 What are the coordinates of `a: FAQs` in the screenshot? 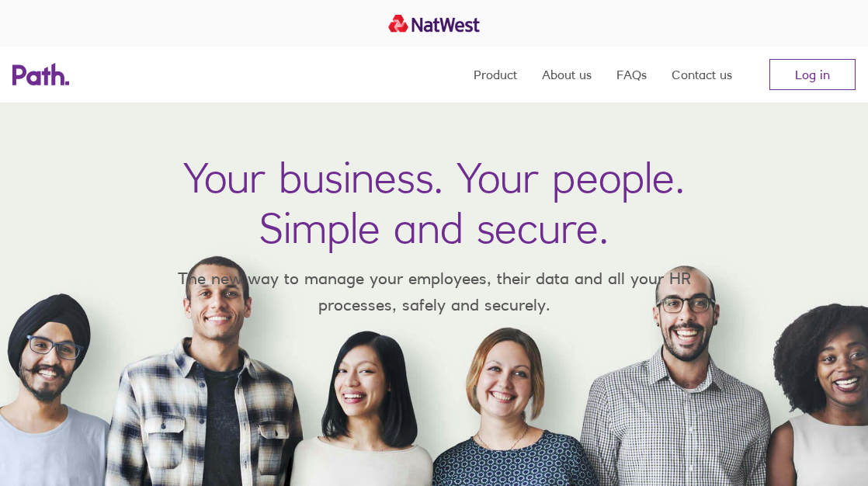 It's located at (631, 75).